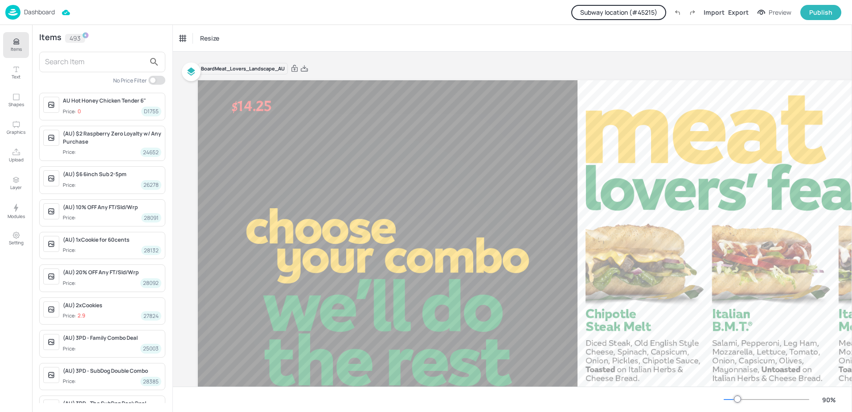 This screenshot has width=852, height=412. What do you see at coordinates (16, 187) in the screenshot?
I see `p: Layer` at bounding box center [16, 187].